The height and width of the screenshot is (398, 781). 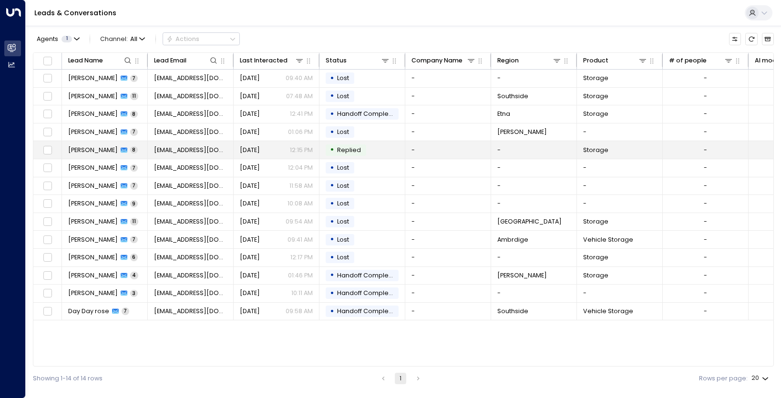 What do you see at coordinates (68, 379) in the screenshot?
I see `div: Showing 1-14 of 14 rows` at bounding box center [68, 379].